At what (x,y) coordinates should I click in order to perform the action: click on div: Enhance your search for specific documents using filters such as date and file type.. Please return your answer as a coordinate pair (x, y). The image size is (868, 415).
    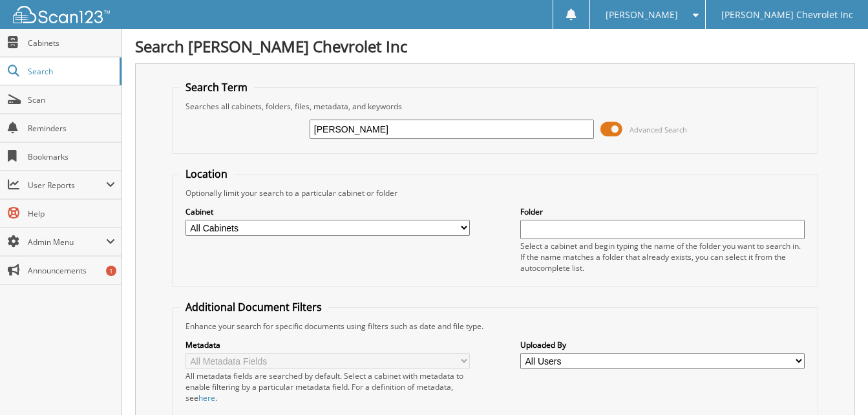
    Looking at the image, I should click on (495, 326).